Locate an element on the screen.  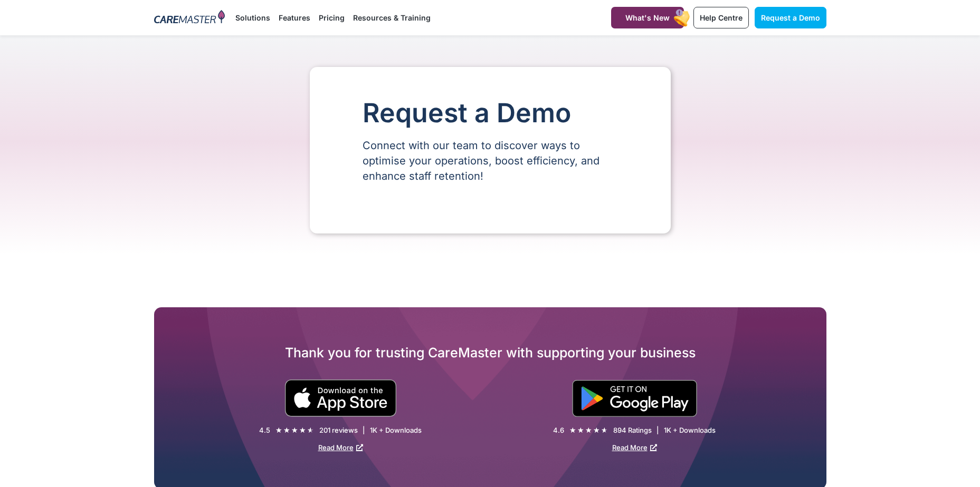
a: What's New is located at coordinates (647, 17).